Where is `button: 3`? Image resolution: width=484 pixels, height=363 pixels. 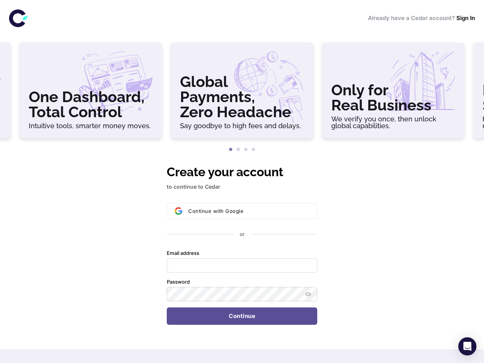 button: 3 is located at coordinates (246, 150).